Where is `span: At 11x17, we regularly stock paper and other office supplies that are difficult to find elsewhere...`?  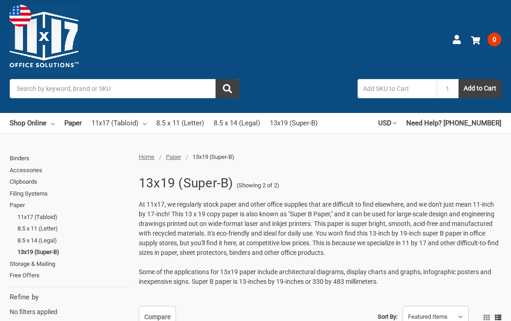
span: At 11x17, we regularly stock paper and other office supplies that are difficult to find elsewhere... is located at coordinates (318, 228).